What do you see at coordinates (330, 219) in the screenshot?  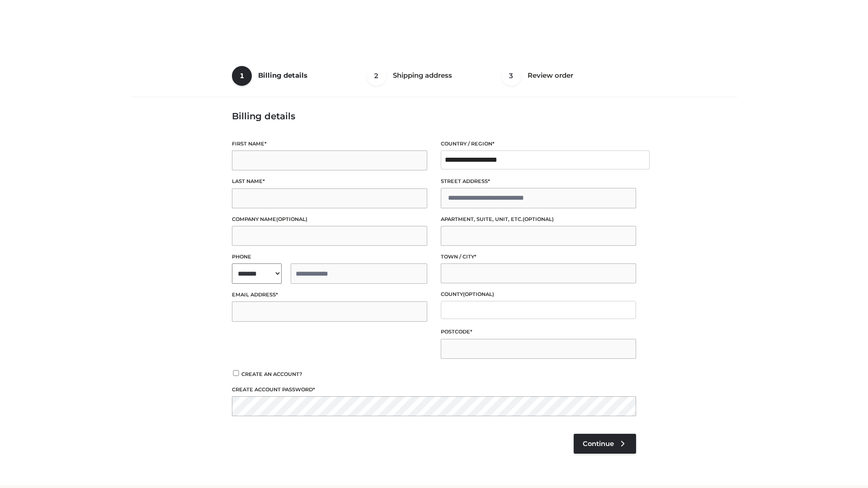 I see `label: Company name` at bounding box center [330, 219].